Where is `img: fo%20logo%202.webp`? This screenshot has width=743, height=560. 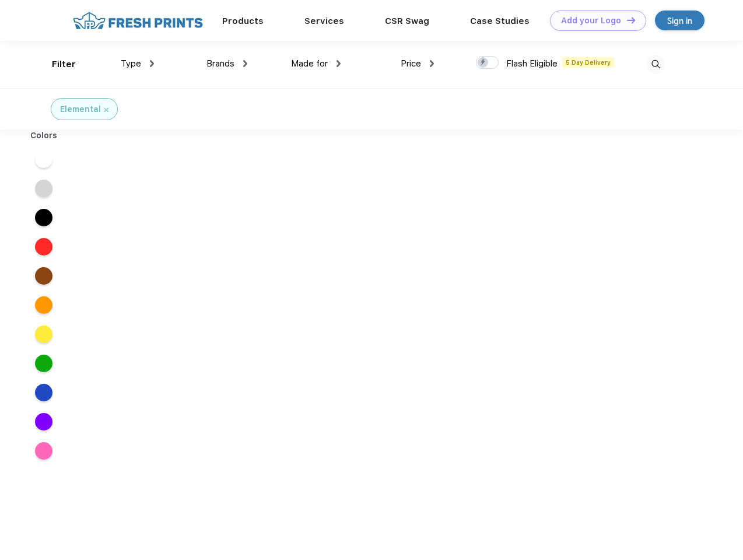
img: fo%20logo%202.webp is located at coordinates (138, 21).